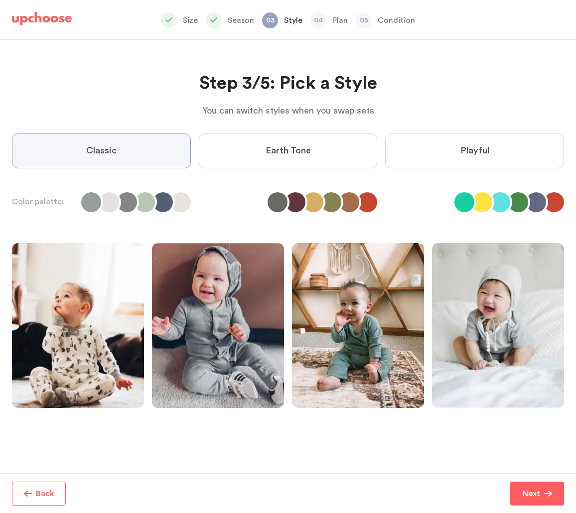 The image size is (576, 513). What do you see at coordinates (318, 20) in the screenshot?
I see `span: 04` at bounding box center [318, 20].